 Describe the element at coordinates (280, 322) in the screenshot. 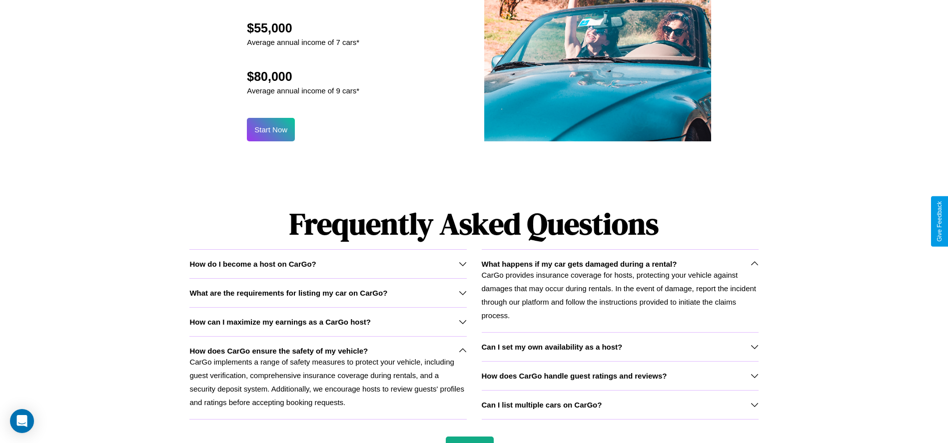

I see `h3: How can I maximize my earnings as a CarGo host?` at that location.